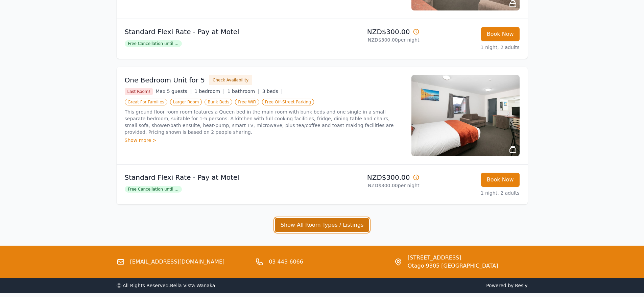 This screenshot has width=644, height=297. Describe the element at coordinates (243, 91) in the screenshot. I see `span: 1 bathroom |` at that location.